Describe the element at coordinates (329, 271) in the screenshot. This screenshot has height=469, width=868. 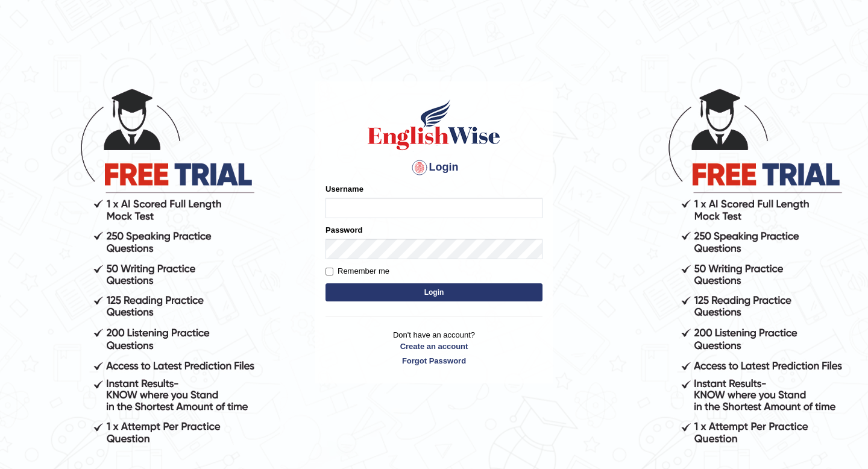
I see `input: Remember me` at that location.